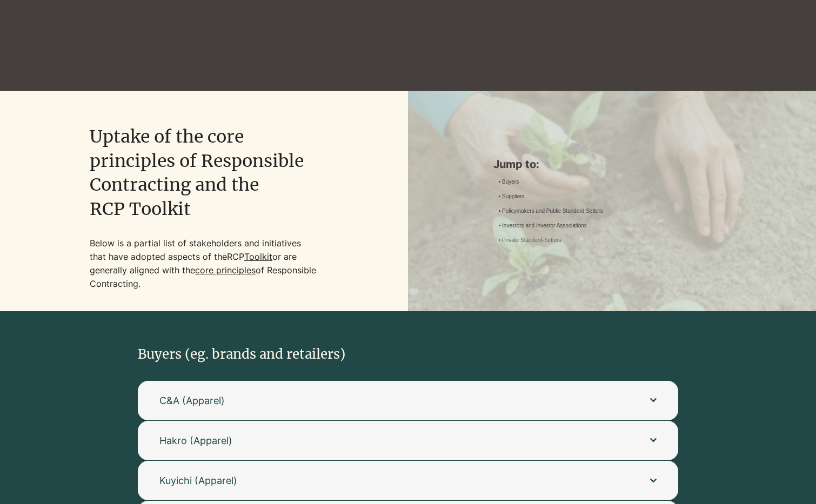 This screenshot has width=816, height=504. I want to click on nav: Site, so click(584, 211).